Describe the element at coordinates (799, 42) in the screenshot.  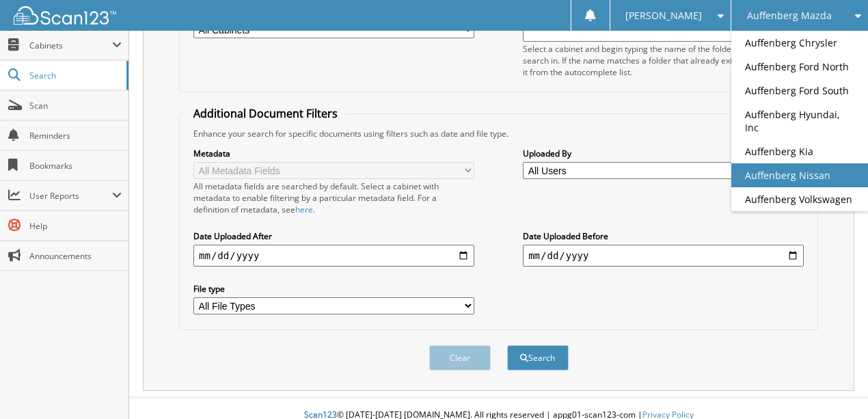
I see `a: Auffenberg Chrysler` at that location.